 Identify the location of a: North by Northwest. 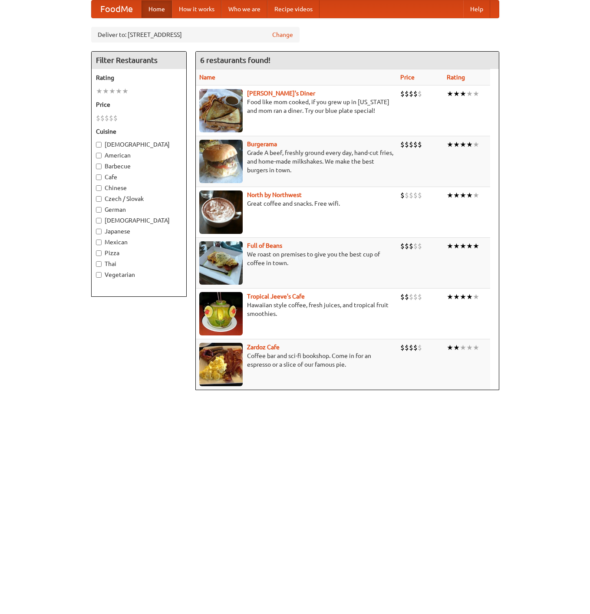
(274, 195).